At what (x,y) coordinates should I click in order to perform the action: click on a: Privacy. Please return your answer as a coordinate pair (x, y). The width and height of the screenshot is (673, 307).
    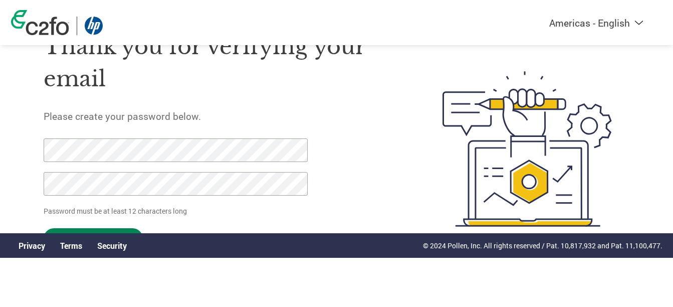
    Looking at the image, I should click on (32, 245).